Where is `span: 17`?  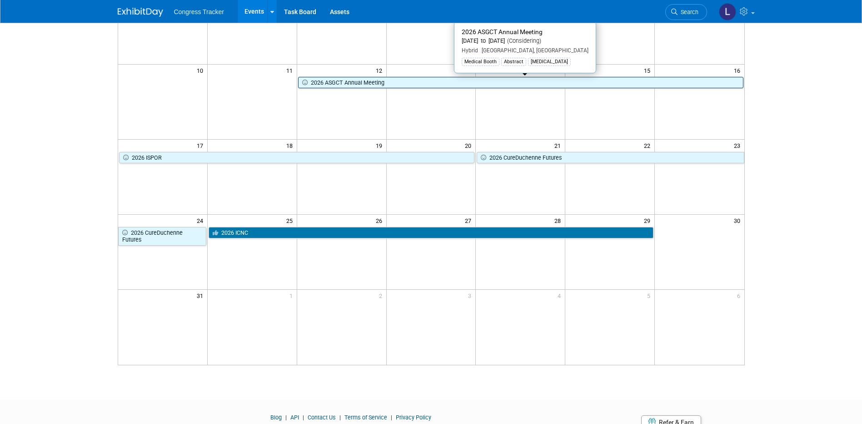 span: 17 is located at coordinates (201, 145).